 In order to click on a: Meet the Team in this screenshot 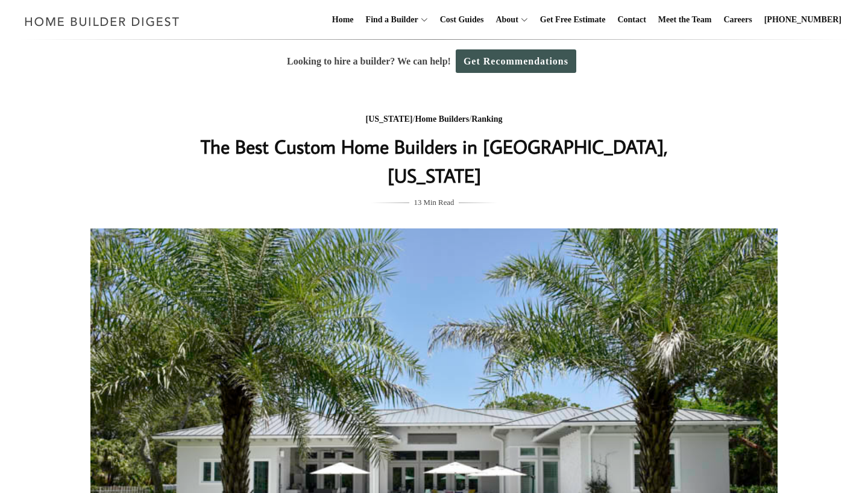, I will do `click(685, 20)`.